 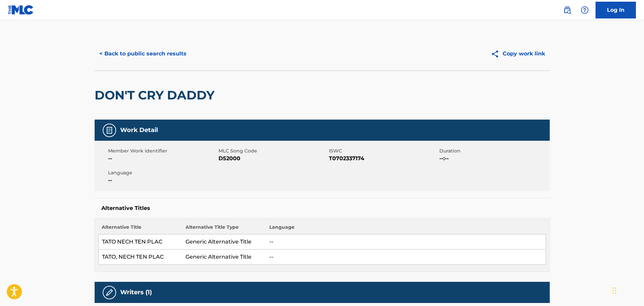 What do you see at coordinates (493, 151) in the screenshot?
I see `span: Duration` at bounding box center [493, 151].